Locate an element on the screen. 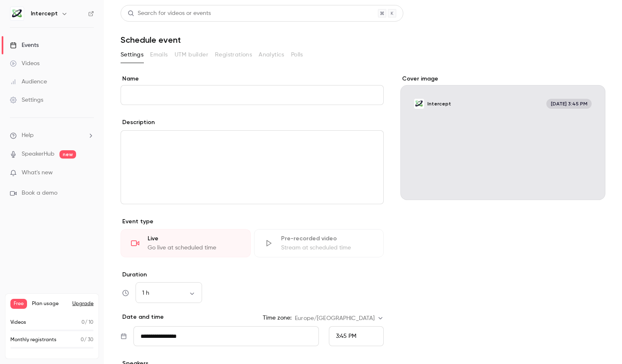  label: Duration is located at coordinates (252, 275).